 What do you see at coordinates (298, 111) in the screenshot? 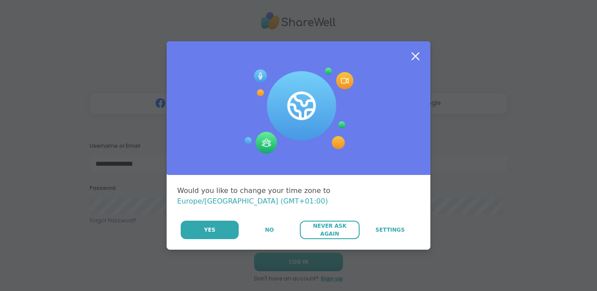
I see `img: Session Experience` at bounding box center [298, 111].